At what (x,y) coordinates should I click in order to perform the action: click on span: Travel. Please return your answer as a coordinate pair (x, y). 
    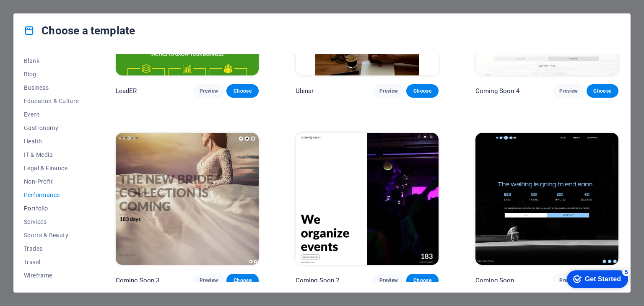
    Looking at the image, I should click on (51, 262).